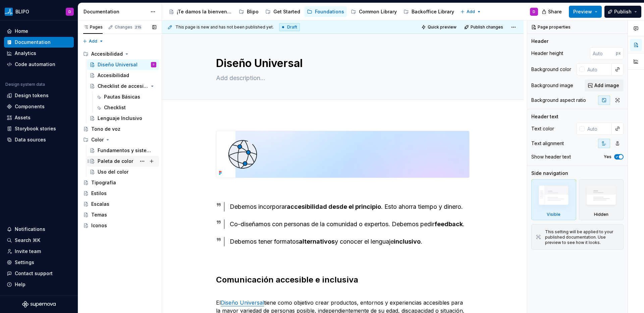  What do you see at coordinates (35, 129) in the screenshot?
I see `div: Storybook stories` at bounding box center [35, 129].